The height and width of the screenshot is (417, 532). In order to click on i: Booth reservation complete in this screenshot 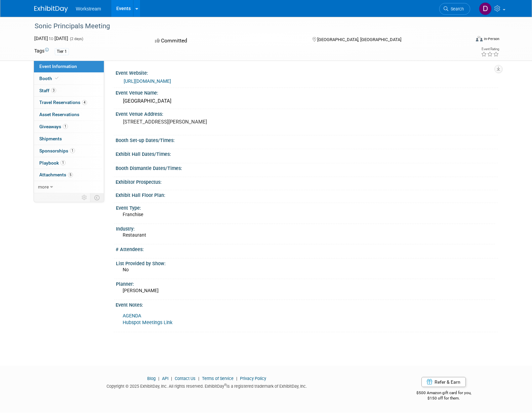, I will do `click(57, 78)`.